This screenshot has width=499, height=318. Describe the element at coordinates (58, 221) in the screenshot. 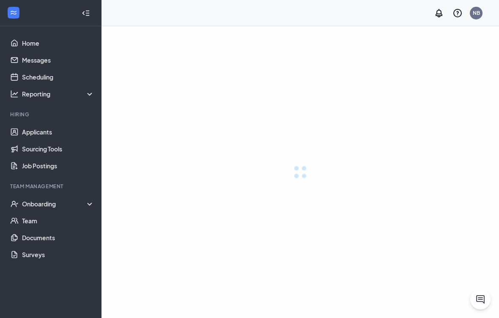

I see `a: Team` at that location.